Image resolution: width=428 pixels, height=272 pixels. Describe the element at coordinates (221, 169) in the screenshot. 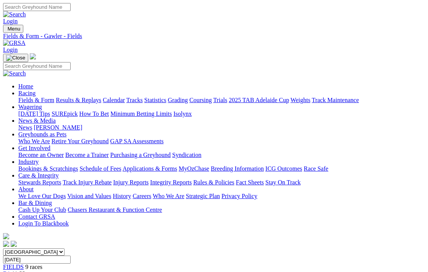

I see `div: Industry` at that location.